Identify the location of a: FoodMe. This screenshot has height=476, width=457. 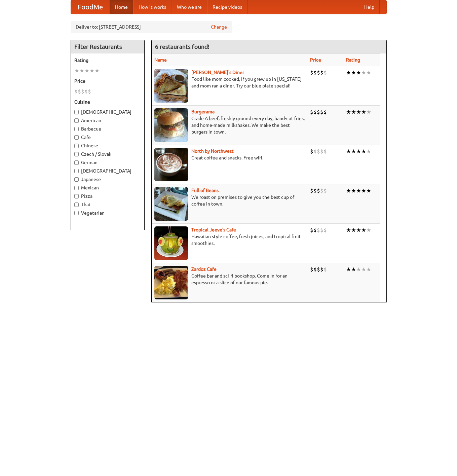
(91, 7).